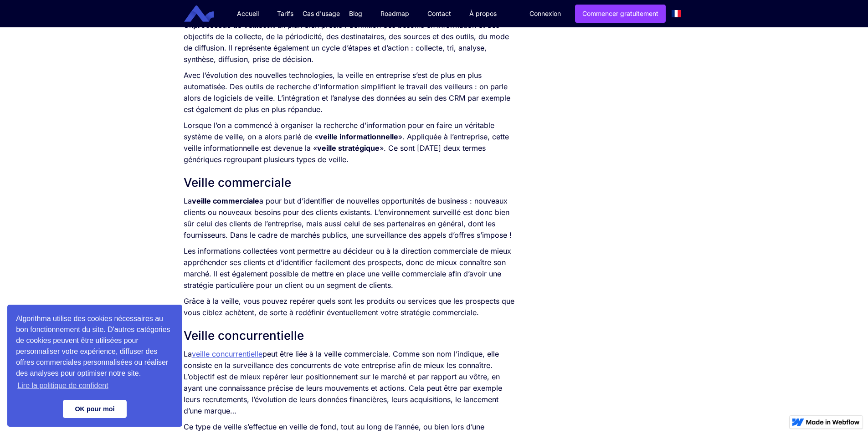 The height and width of the screenshot is (434, 868). I want to click on a: Commencer gratuitement, so click(620, 13).